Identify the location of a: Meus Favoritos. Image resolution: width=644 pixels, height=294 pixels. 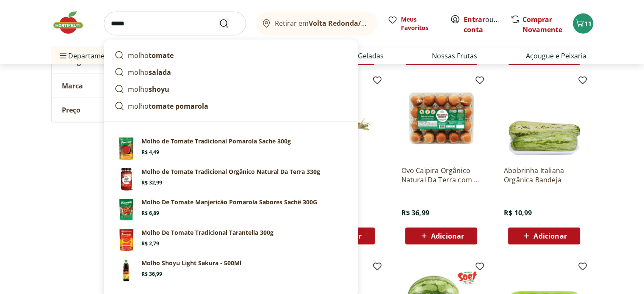
(414, 24).